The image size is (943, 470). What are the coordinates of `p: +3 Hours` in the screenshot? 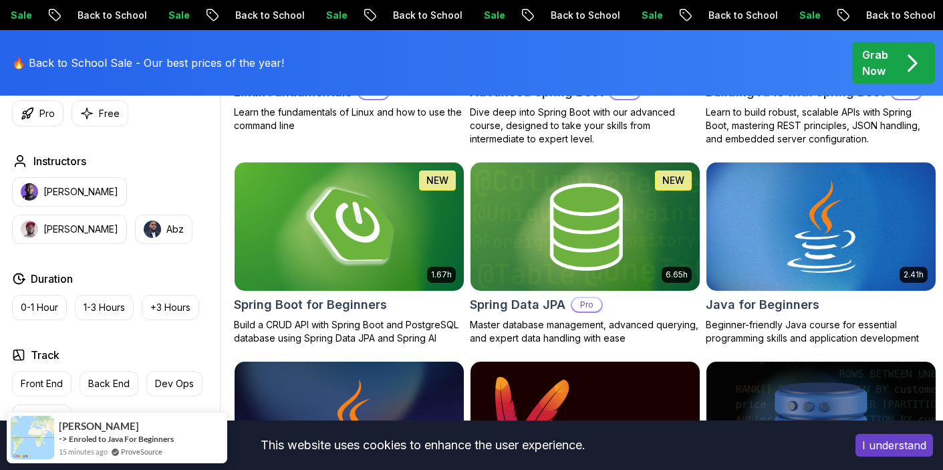 It's located at (171, 308).